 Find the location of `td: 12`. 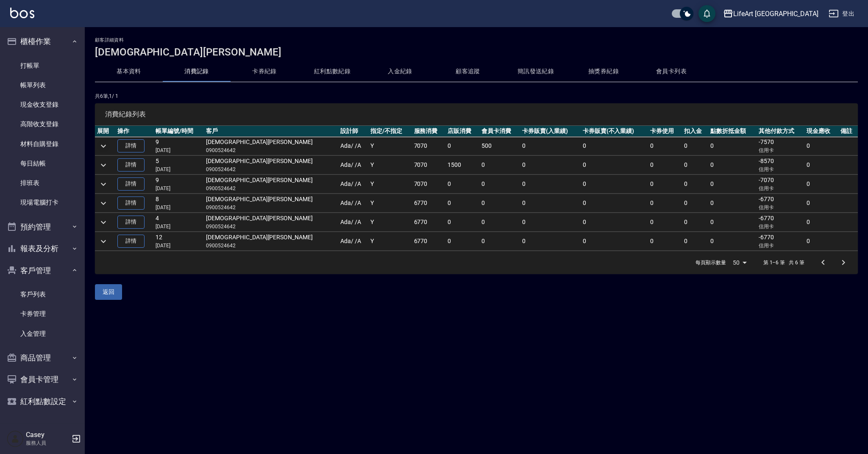

td: 12 is located at coordinates (179, 241).